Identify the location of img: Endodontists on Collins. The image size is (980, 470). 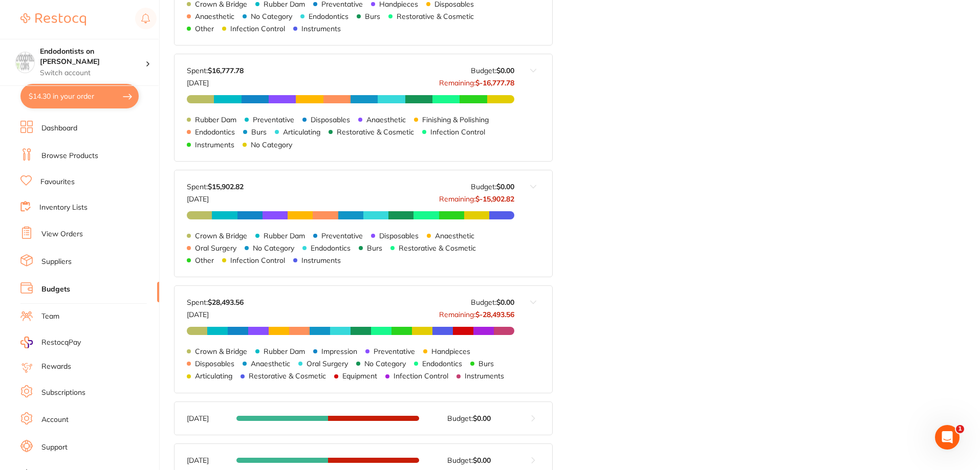
(25, 61).